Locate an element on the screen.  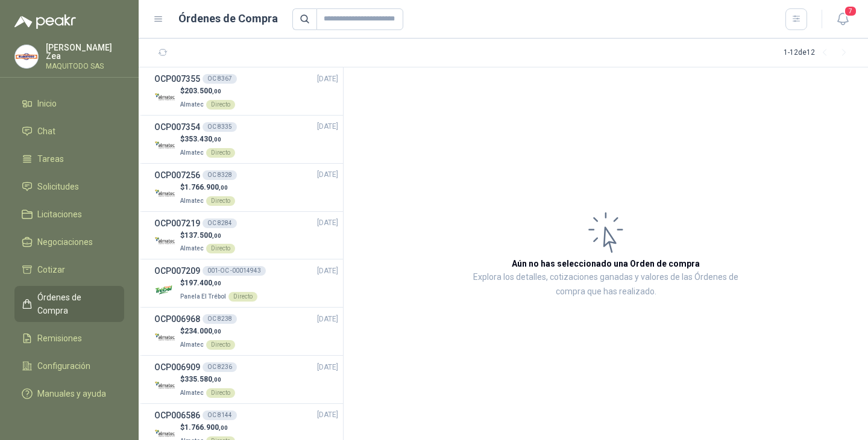
div: OC 8284 is located at coordinates (219, 223).